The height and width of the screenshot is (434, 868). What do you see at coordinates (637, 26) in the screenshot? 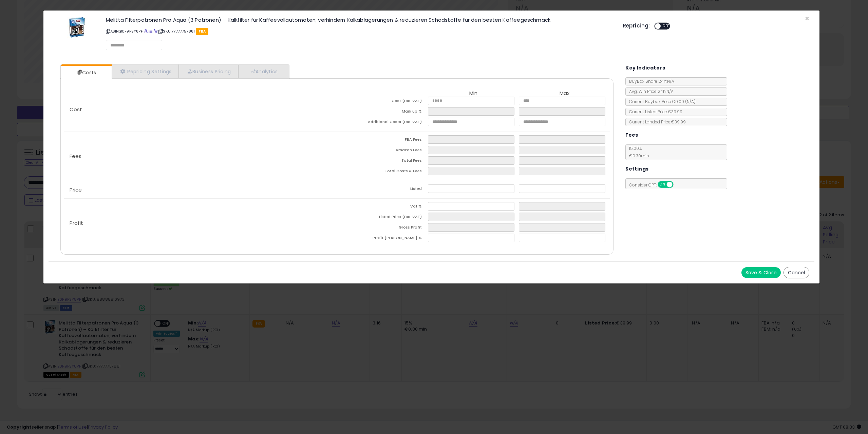
I see `h5: Repricing:` at bounding box center [637, 26].